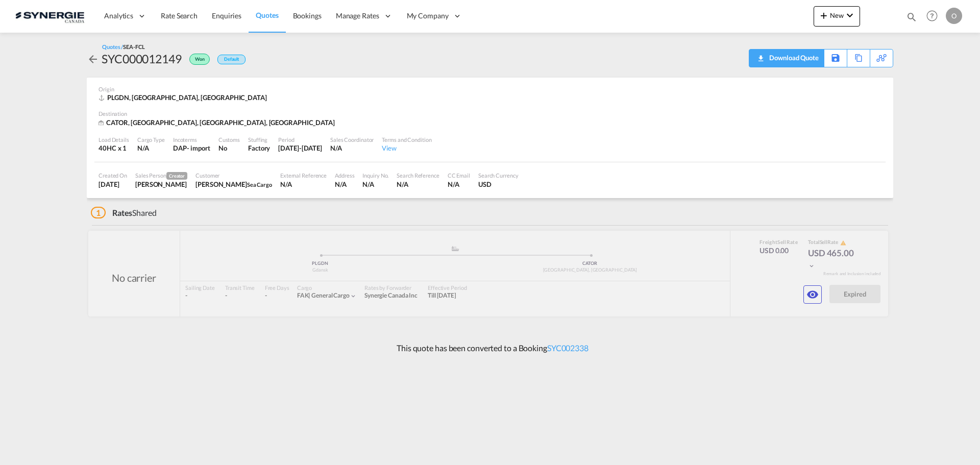  I want to click on span: New, so click(837, 16).